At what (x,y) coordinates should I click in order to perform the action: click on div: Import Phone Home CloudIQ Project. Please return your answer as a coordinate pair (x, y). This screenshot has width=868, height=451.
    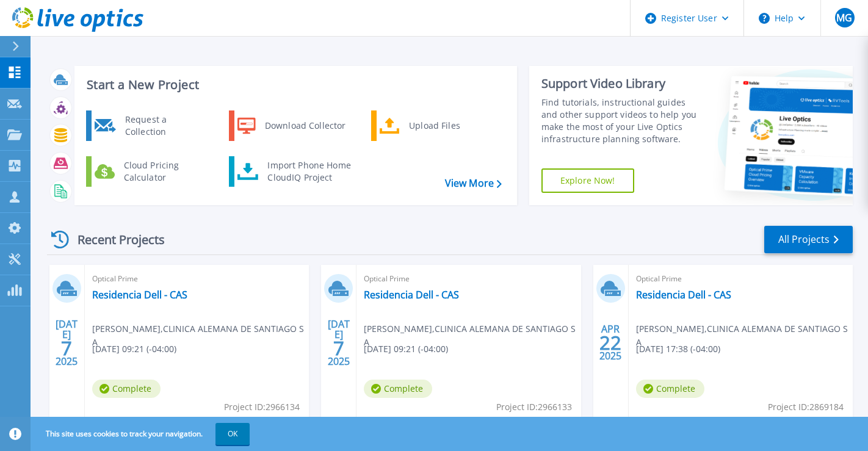
    Looking at the image, I should click on (309, 171).